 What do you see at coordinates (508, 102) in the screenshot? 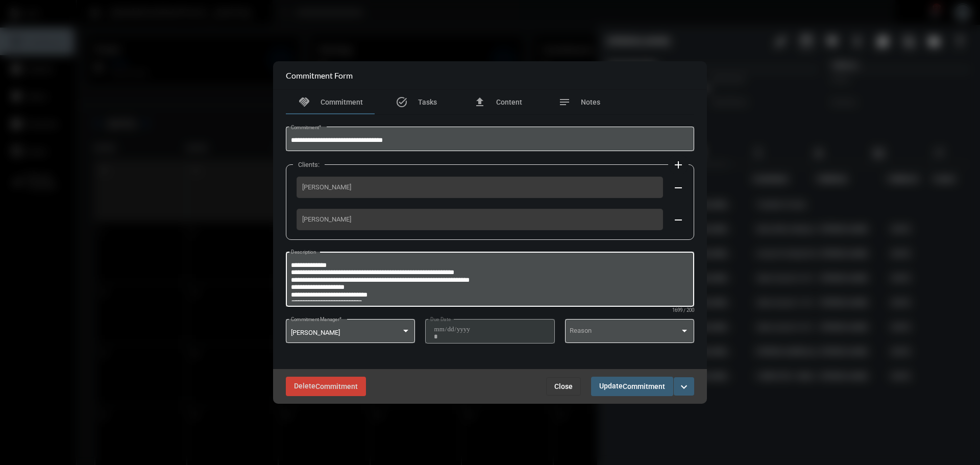
I see `span: Content` at bounding box center [508, 102].